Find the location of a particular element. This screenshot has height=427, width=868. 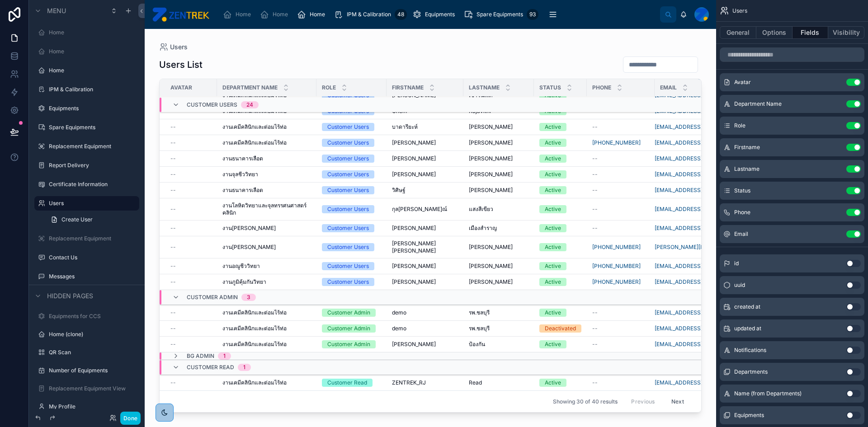

label: IPM & Calibration is located at coordinates (91, 89).